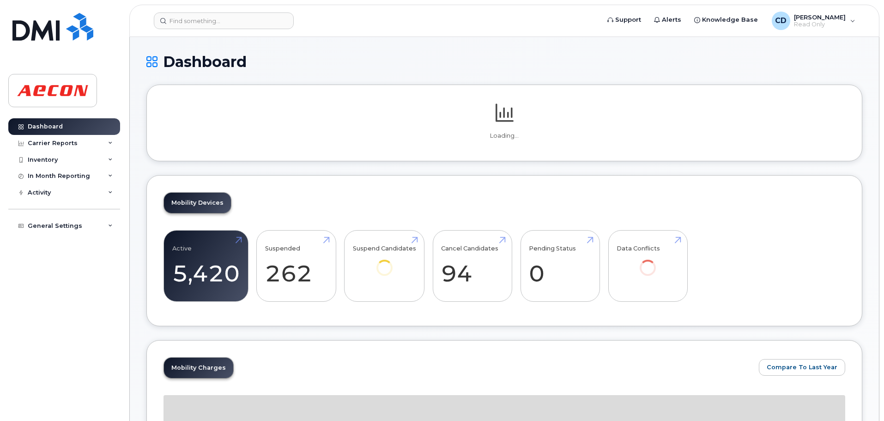 Image resolution: width=884 pixels, height=421 pixels. What do you see at coordinates (560, 266) in the screenshot?
I see `a: Pending Status 0` at bounding box center [560, 266].